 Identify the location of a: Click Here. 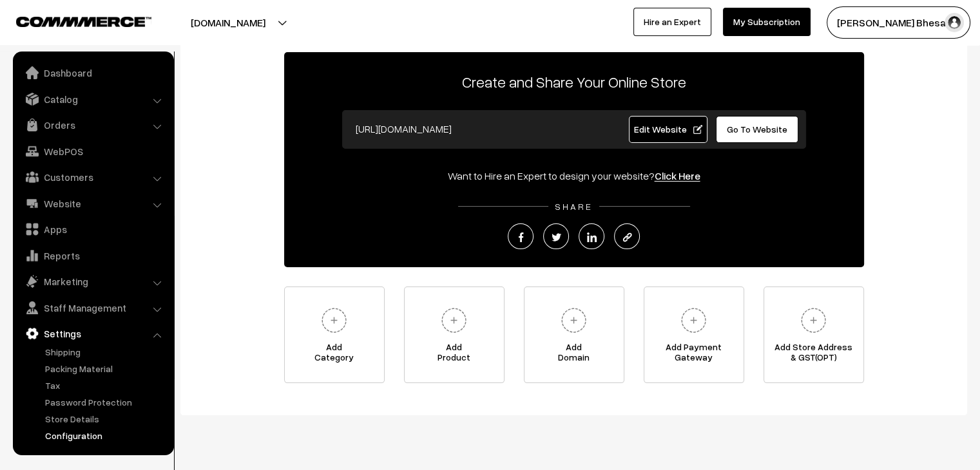
(677, 175).